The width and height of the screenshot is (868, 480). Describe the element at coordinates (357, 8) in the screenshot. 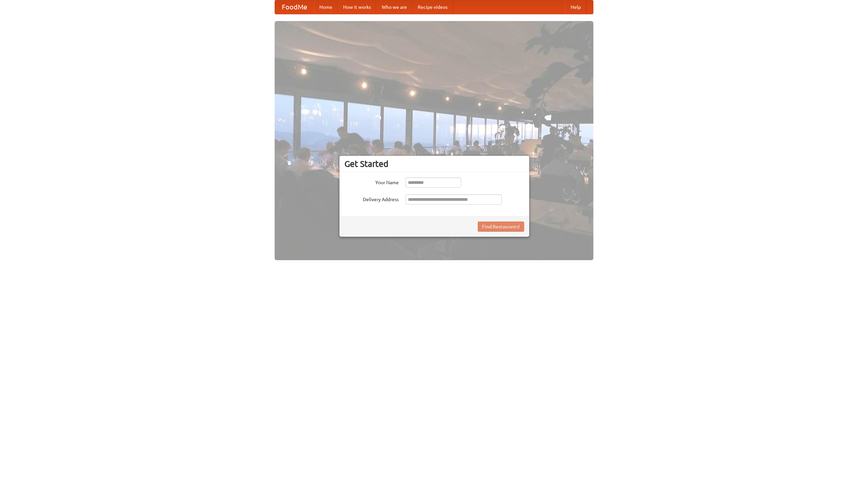

I see `a: How it works` at that location.